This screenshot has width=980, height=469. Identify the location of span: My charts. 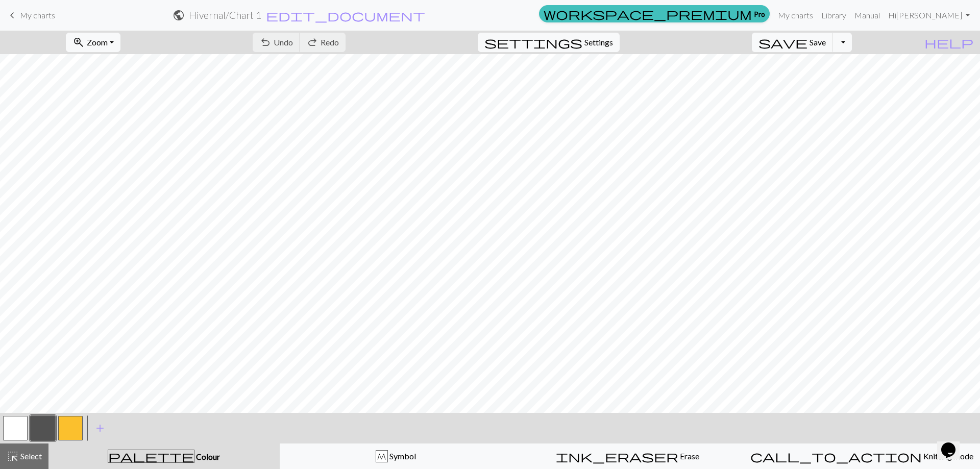
(38, 15).